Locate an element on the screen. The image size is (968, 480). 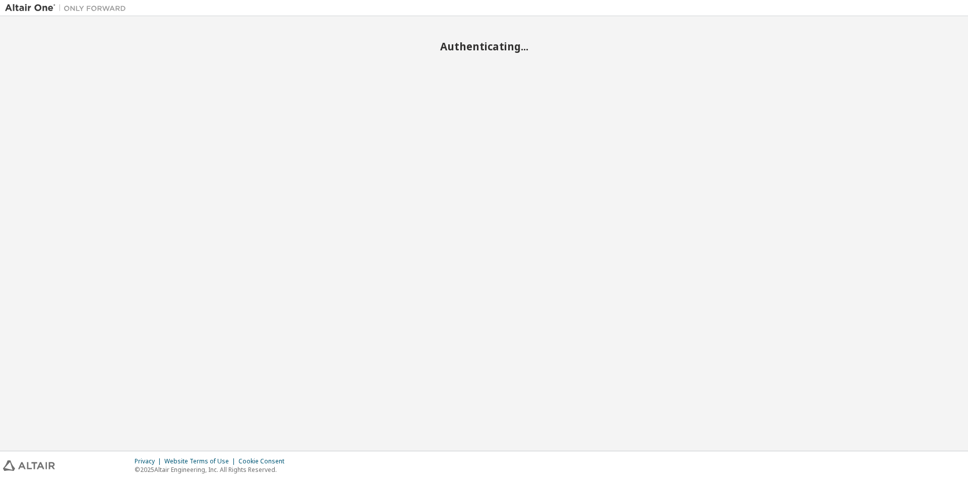
p: © 2025 Altair Engineering, Inc. All Rights Reserved. is located at coordinates (212, 470).